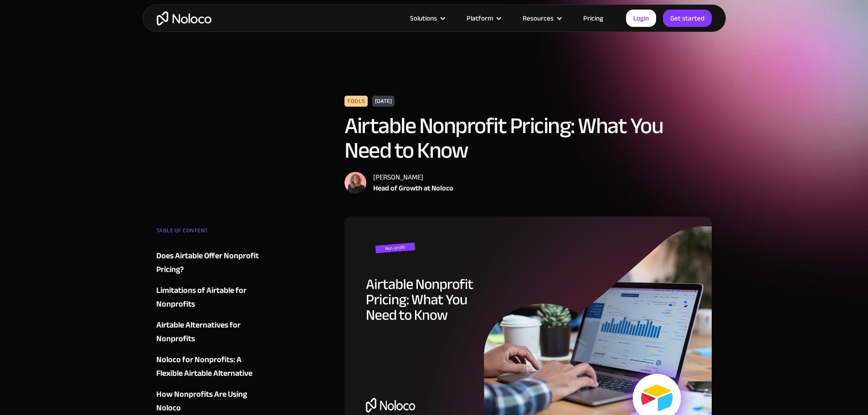 The height and width of the screenshot is (415, 868). What do you see at coordinates (211, 367) in the screenshot?
I see `a: Noloco for Nonprofits: A Flexible Airtable Alternative` at bounding box center [211, 367].